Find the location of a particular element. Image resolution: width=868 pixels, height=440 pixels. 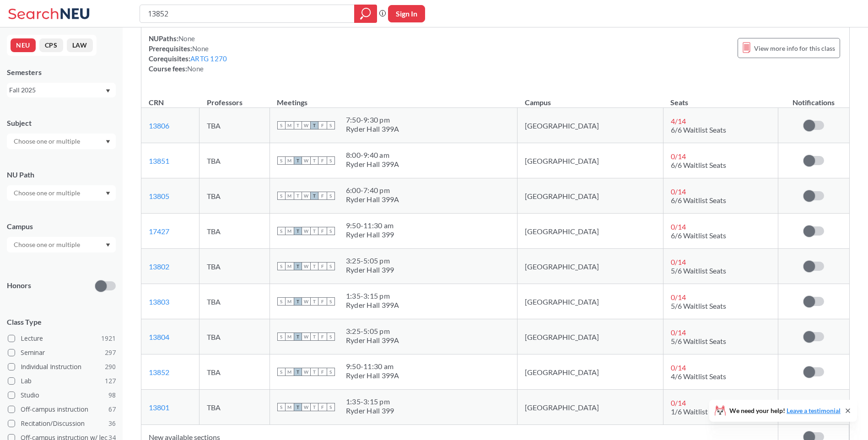

span: 67 is located at coordinates (112, 409).